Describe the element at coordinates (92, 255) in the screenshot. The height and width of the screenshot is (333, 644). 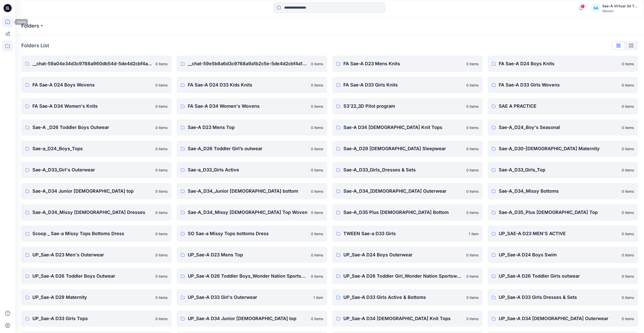
I see `p: UP_Sae-A D23 Men's Outerwear` at that location.